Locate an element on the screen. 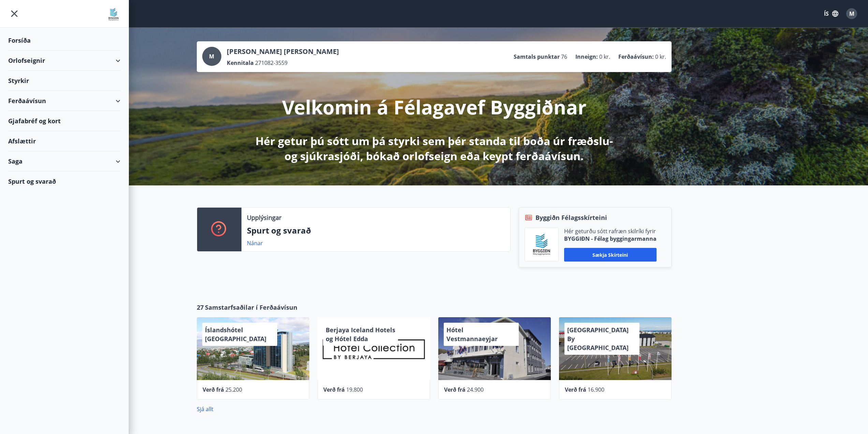 The image size is (868, 434). span: 19.800 is located at coordinates (354, 389).